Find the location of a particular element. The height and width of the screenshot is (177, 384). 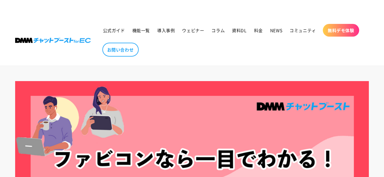

span: 公式ガイド is located at coordinates (114, 30).